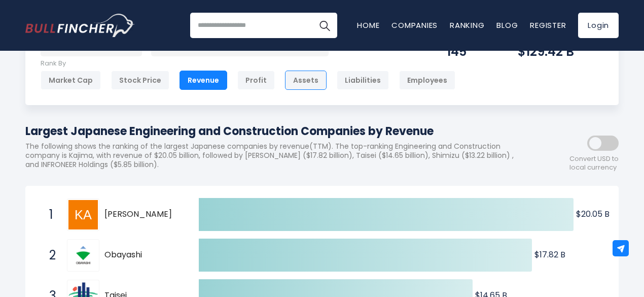  What do you see at coordinates (142, 255) in the screenshot?
I see `span: Obayashi` at bounding box center [142, 255].